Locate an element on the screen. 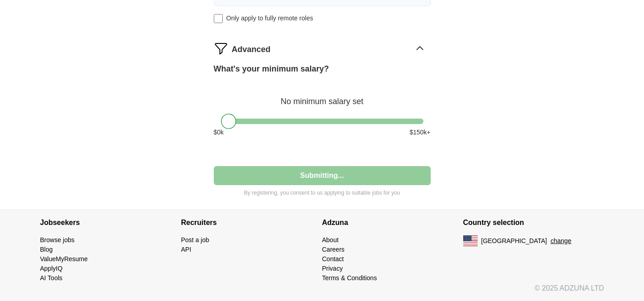 The height and width of the screenshot is (301, 644). a: Privacy is located at coordinates (332, 268).